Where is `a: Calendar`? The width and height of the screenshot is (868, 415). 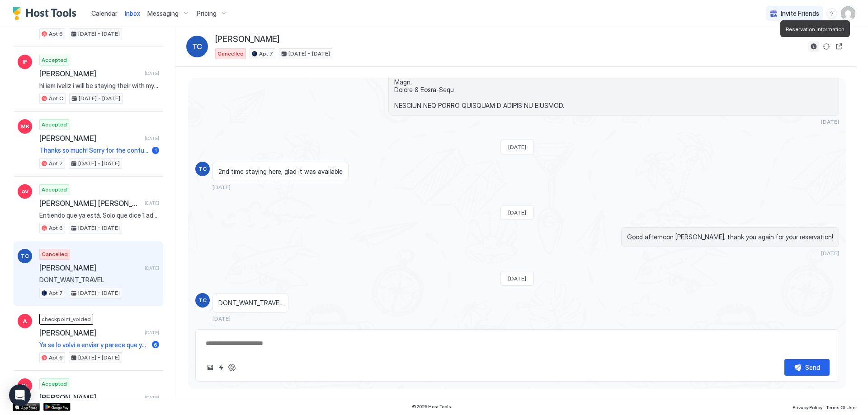
a: Calendar is located at coordinates (104, 13).